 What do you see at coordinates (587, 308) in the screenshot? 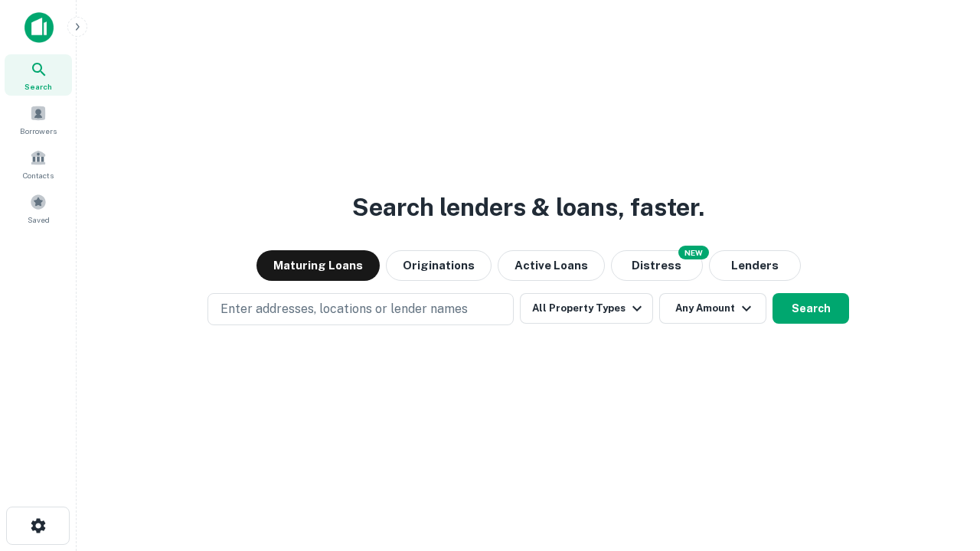
I see `button: All Property Types` at bounding box center [587, 308].